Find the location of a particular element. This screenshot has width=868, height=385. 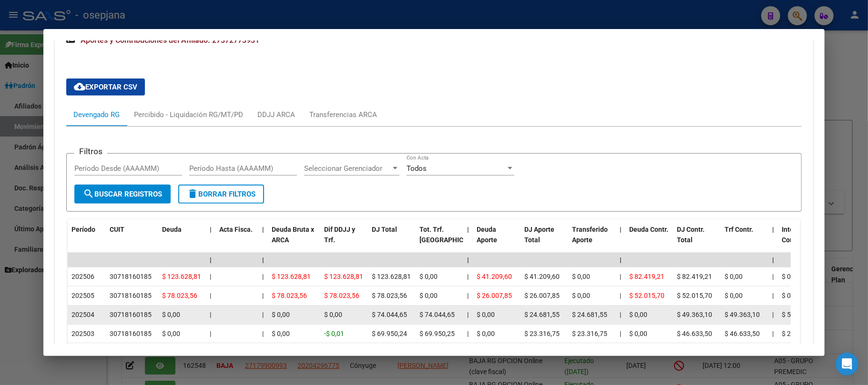

datatable-header-cell: Transferido Aporte is located at coordinates (592, 241).